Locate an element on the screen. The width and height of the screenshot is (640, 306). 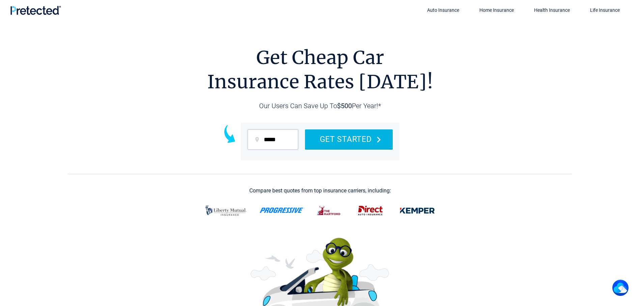
button: GET STARTED is located at coordinates (349, 139).